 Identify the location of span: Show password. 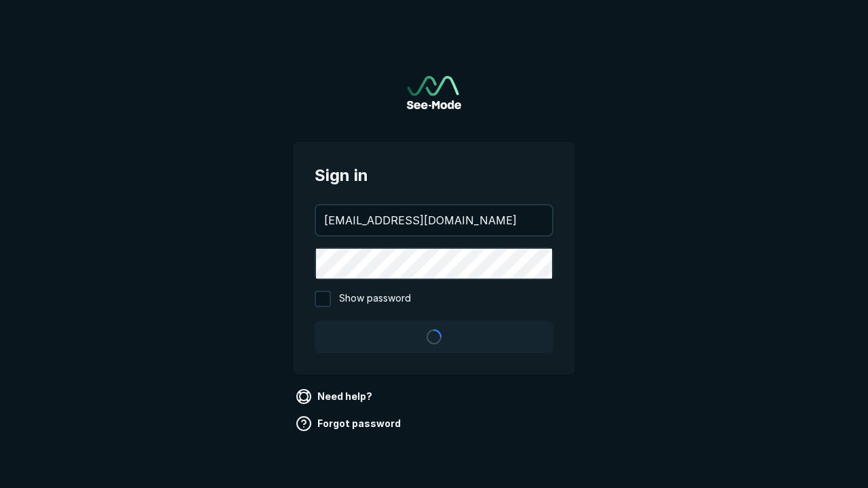
(375, 299).